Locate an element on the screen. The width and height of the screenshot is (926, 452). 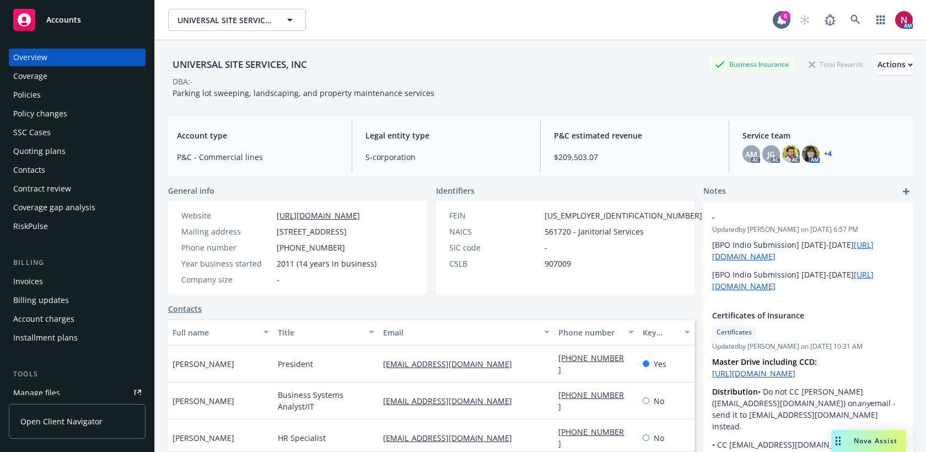
span: $209,503.07 is located at coordinates (635, 157).